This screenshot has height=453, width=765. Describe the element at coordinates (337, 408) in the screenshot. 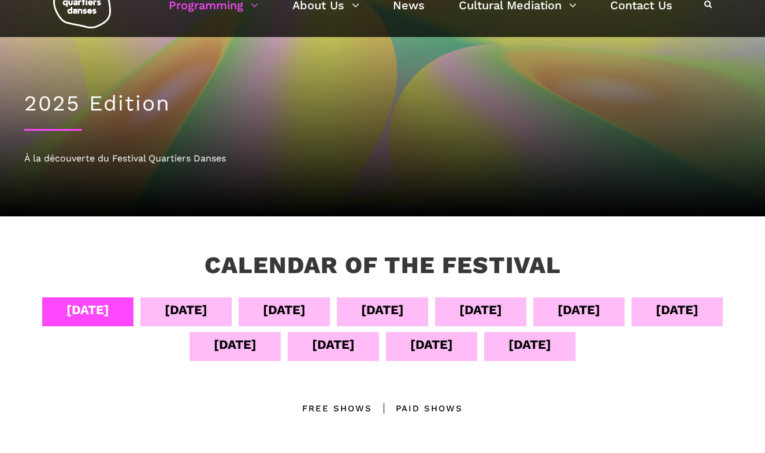

I see `div: Free Shows` at that location.